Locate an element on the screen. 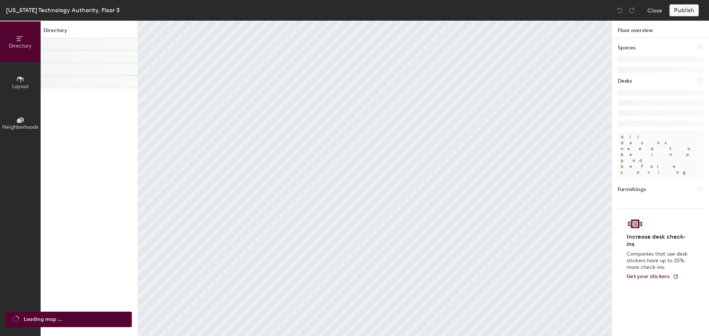 The height and width of the screenshot is (336, 709). span: Directory is located at coordinates (20, 46).